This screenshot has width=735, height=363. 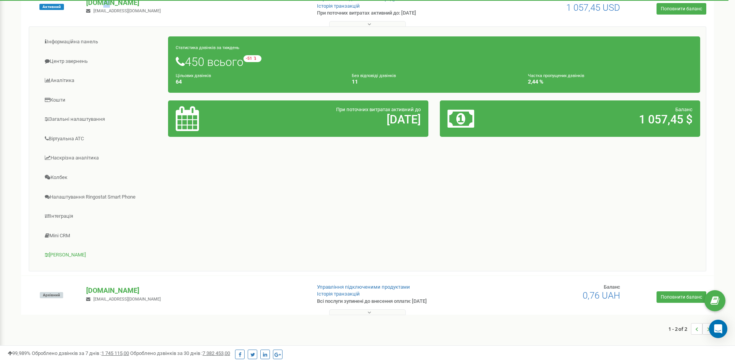 I want to click on span: 0,76 UAH, so click(x=602, y=295).